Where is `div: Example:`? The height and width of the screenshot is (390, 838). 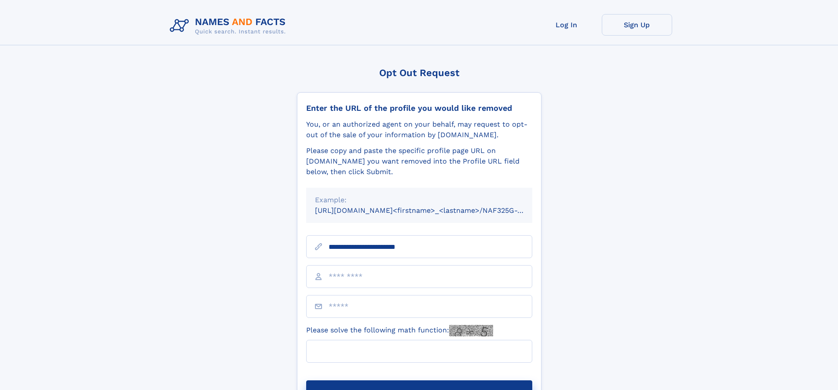 div: Example: is located at coordinates (419, 200).